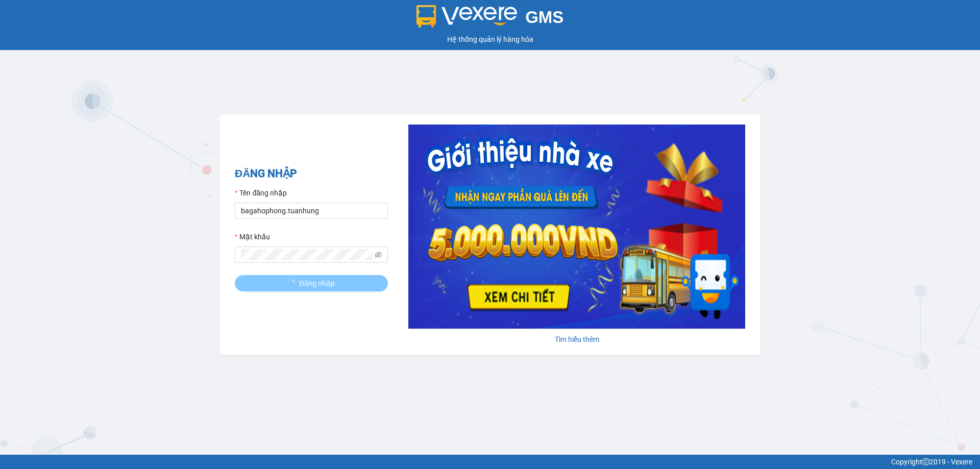  Describe the element at coordinates (317, 283) in the screenshot. I see `span: Đăng nhập` at that location.